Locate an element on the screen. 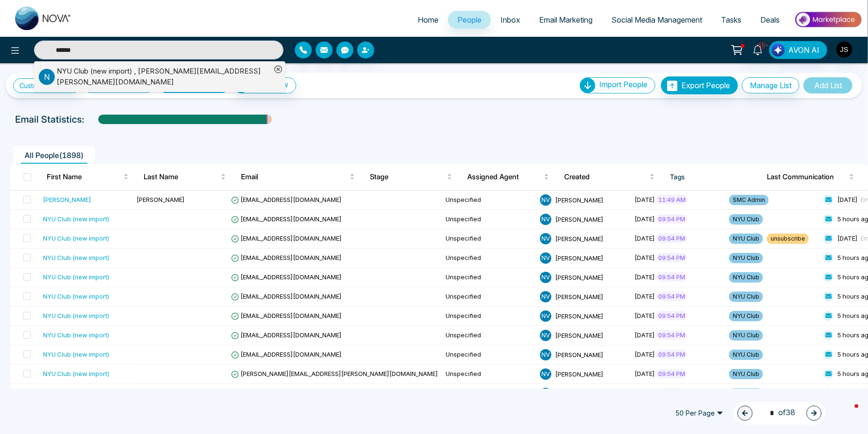  a: Inbox is located at coordinates (510, 20).